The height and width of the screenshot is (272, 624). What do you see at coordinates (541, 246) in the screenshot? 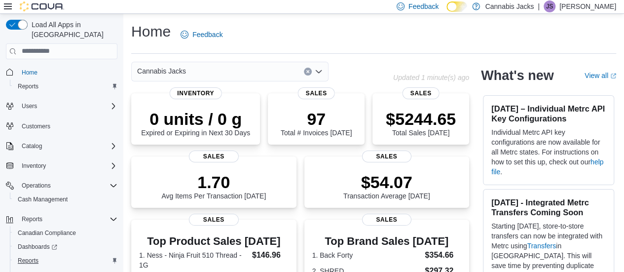
I see `a: Transfers` at bounding box center [541, 246].